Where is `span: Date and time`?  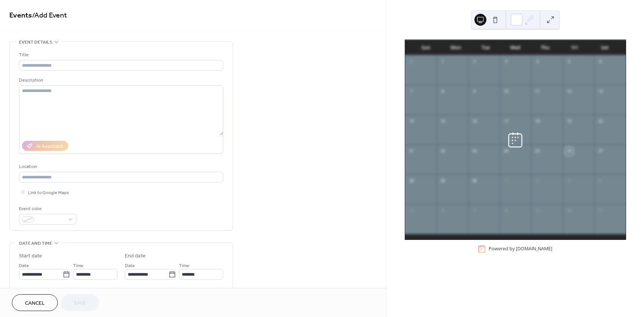
span: Date and time is located at coordinates (36, 243).